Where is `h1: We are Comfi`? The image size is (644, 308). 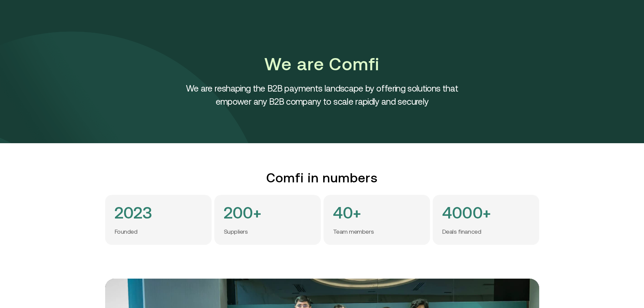
h1: We are Comfi is located at coordinates (322, 64).